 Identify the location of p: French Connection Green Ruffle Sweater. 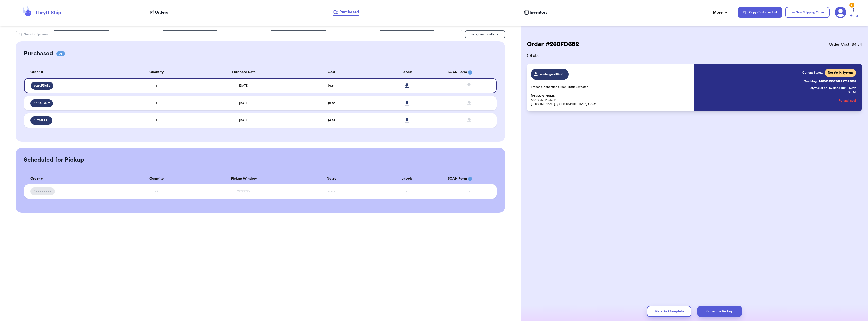
(611, 87).